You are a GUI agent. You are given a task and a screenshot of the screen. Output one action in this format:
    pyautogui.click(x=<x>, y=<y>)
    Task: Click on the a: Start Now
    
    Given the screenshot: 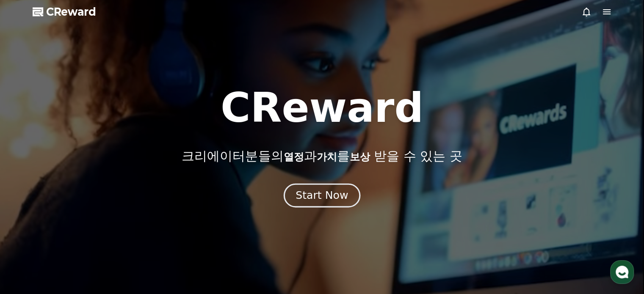 What is the action you would take?
    pyautogui.click(x=321, y=196)
    